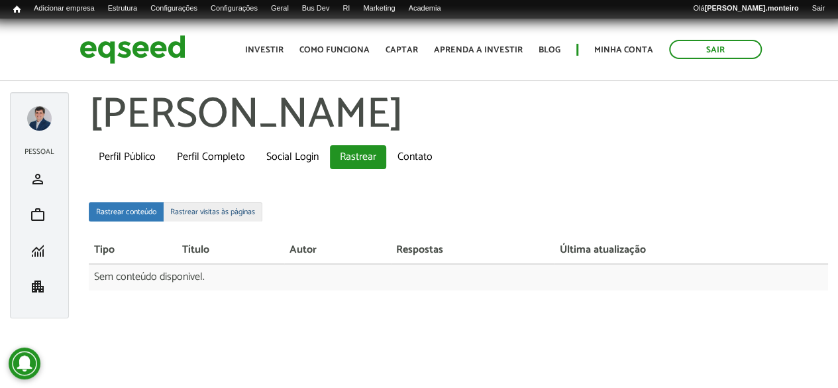  What do you see at coordinates (39, 215) in the screenshot?
I see `a: work` at bounding box center [39, 215].